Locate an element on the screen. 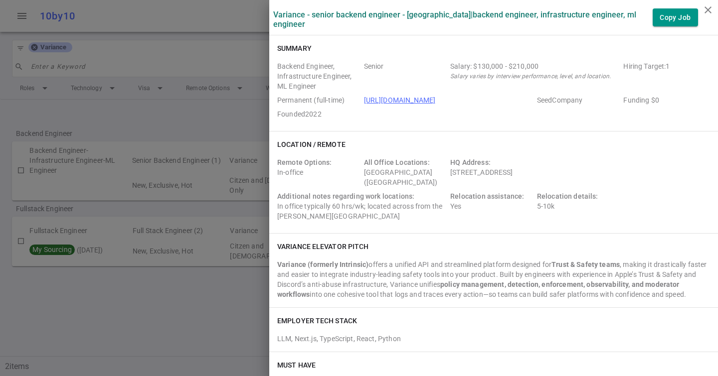 This screenshot has height=376, width=718. div: Salary Range is located at coordinates (535, 66).